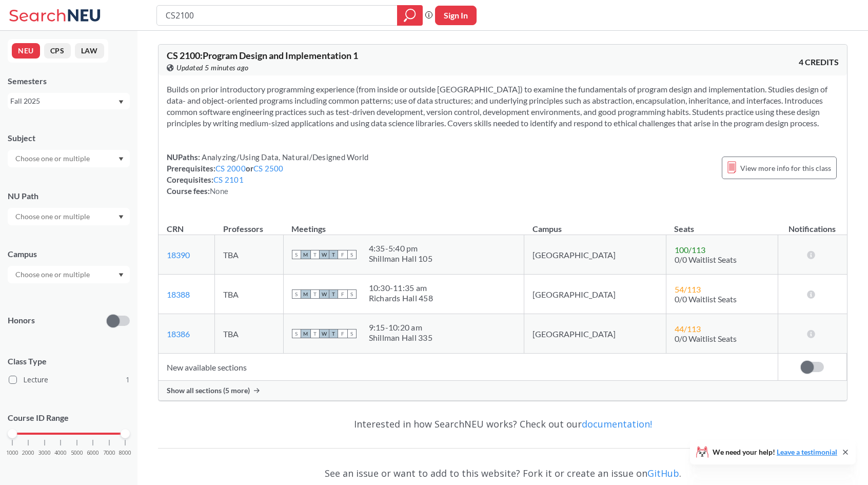  Describe the element at coordinates (69, 101) in the screenshot. I see `div: Fall 2025Dropdown arrow` at that location.